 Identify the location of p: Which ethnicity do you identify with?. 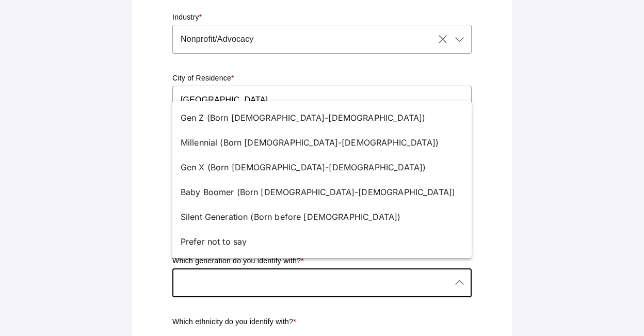
(322, 322).